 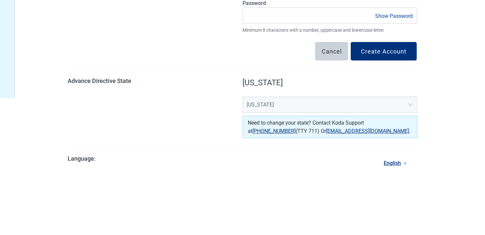 I want to click on button: Show Password, so click(x=394, y=16).